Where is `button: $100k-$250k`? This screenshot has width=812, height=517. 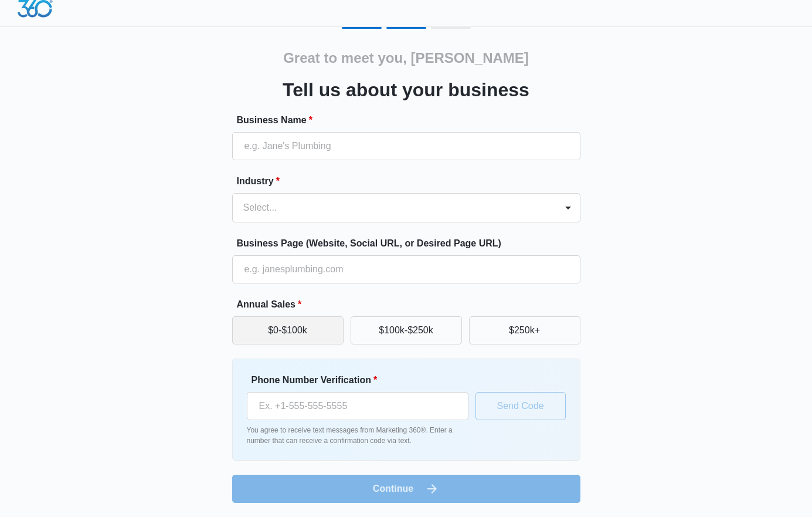
button: $100k-$250k is located at coordinates (406, 330).